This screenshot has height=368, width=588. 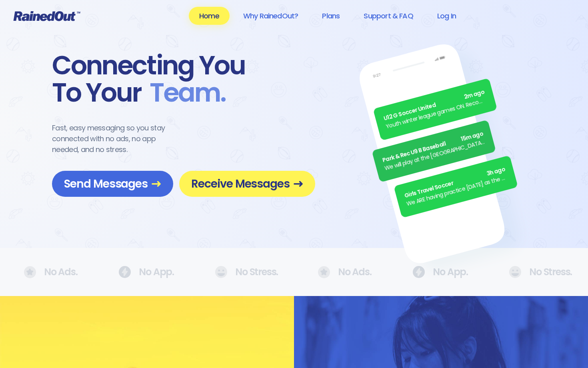 What do you see at coordinates (472, 136) in the screenshot?
I see `span: 15m ago` at bounding box center [472, 136].